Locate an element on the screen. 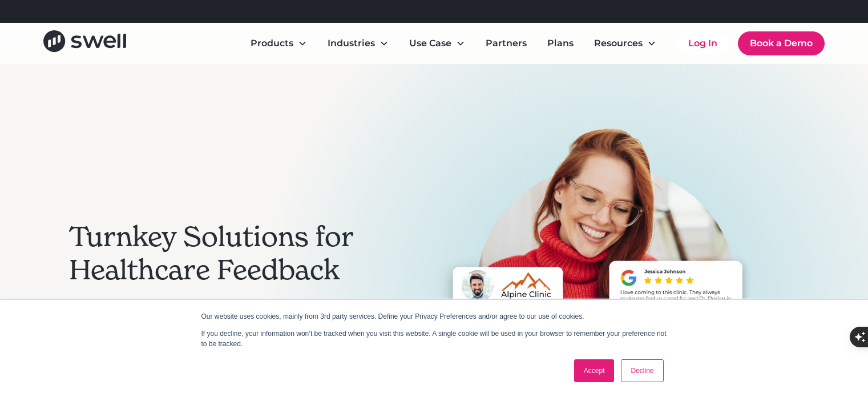  a: Decline is located at coordinates (642, 371).